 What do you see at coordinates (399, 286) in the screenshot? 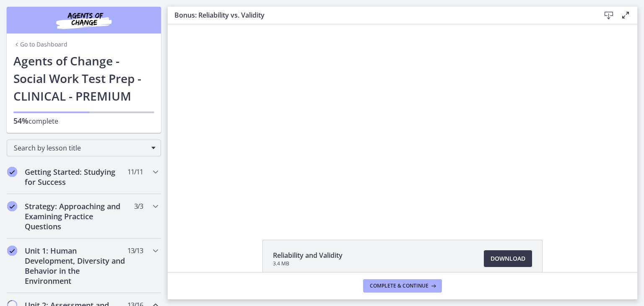
I see `span: Complete & continue` at bounding box center [399, 286].